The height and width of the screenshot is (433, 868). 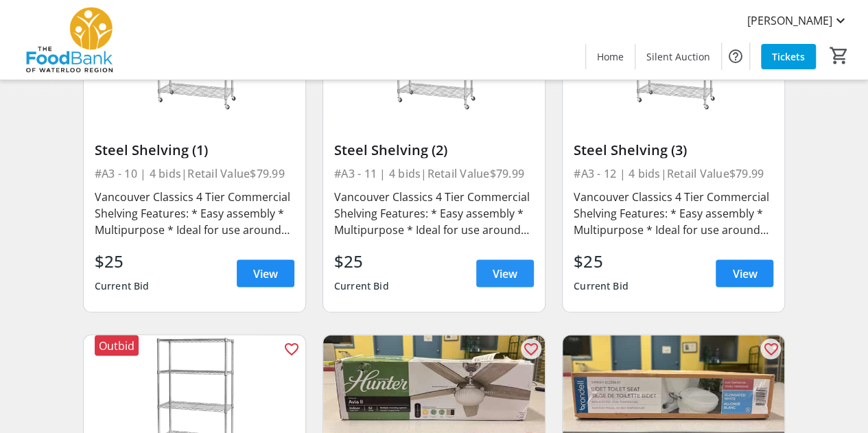 I want to click on div: Steel Shelving (3), so click(x=673, y=150).